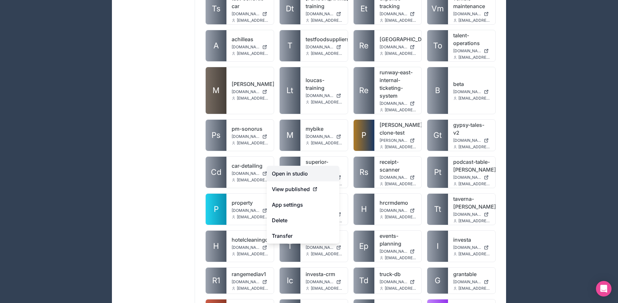 This screenshot has width=618, height=303. I want to click on a: Rs, so click(364, 172).